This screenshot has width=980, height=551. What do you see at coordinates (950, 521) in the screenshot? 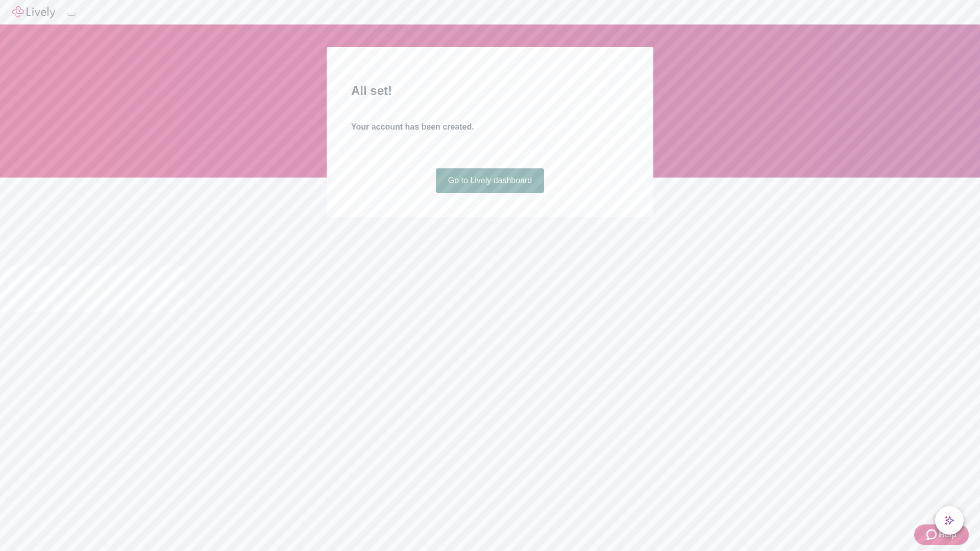
I see `svg: Lively AI Assistant` at bounding box center [950, 521].